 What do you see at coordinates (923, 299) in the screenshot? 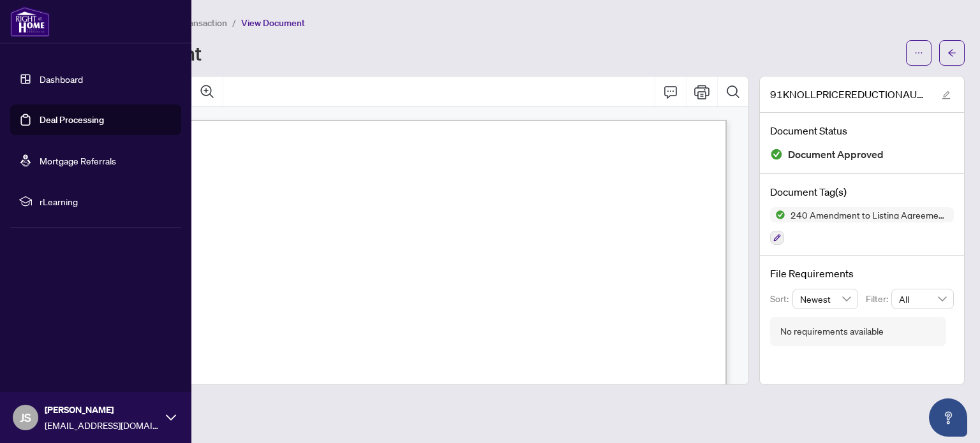
I see `span: All` at bounding box center [923, 299].